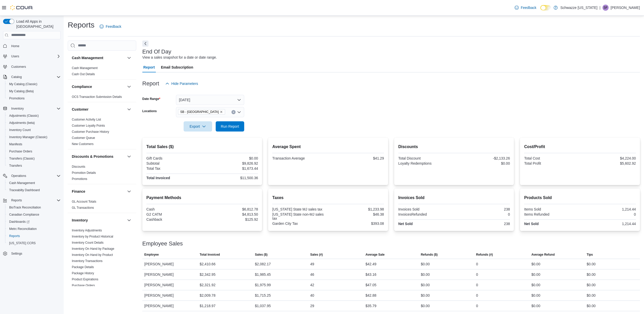  I want to click on span: Operations, so click(18, 176).